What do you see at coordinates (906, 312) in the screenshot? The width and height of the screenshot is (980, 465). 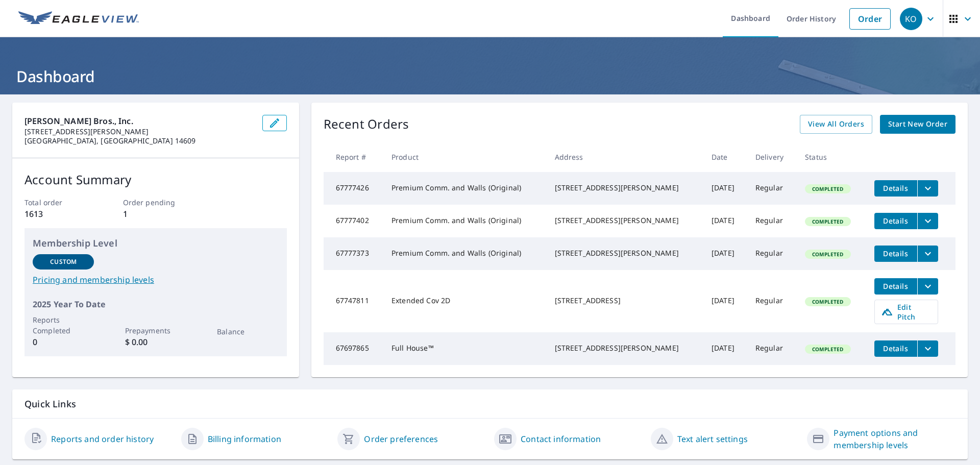 I see `span: Edit Pitch` at bounding box center [906, 312].